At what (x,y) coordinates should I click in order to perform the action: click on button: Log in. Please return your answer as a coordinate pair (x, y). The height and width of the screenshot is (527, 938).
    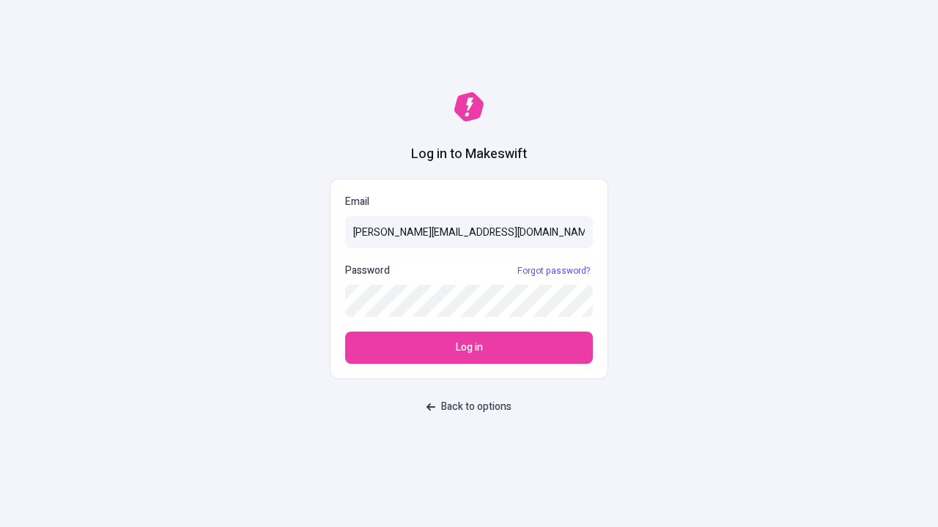
    Looking at the image, I should click on (469, 348).